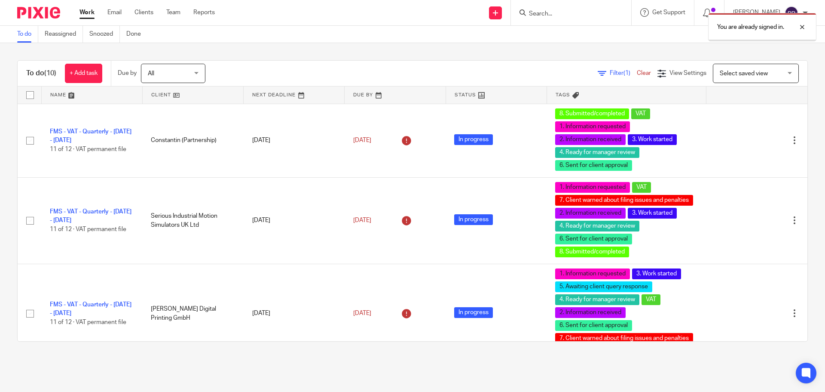  What do you see at coordinates (104, 34) in the screenshot?
I see `a: Snoozed` at bounding box center [104, 34].